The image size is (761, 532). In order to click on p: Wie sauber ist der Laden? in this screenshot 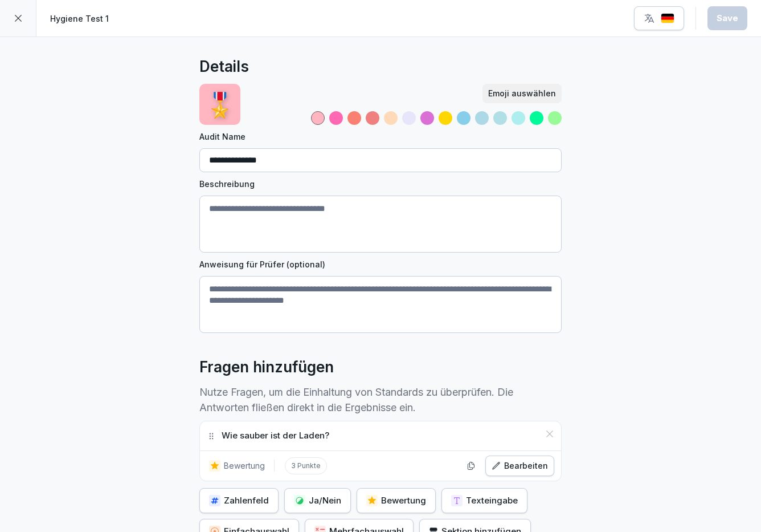, I will do `click(276, 435)`.